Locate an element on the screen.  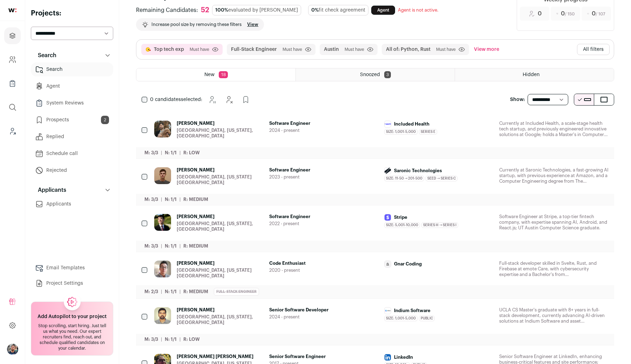
a: System Reviews is located at coordinates (72, 103).